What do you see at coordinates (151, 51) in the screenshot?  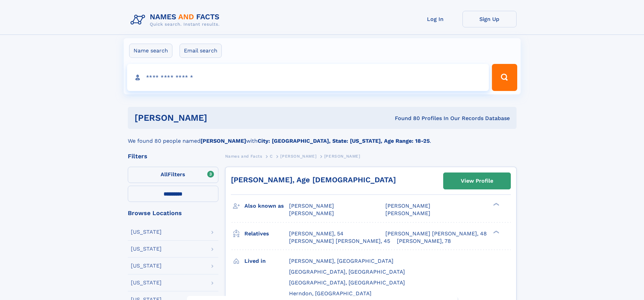 I see `label: Name search` at bounding box center [151, 51].